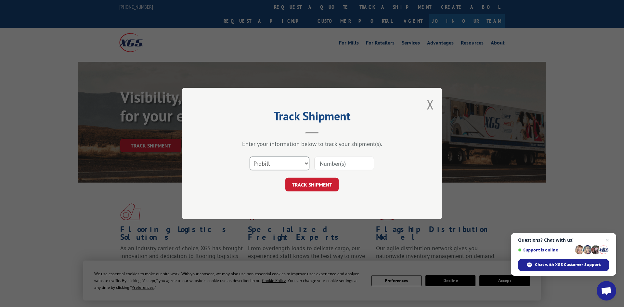  Describe the element at coordinates (564, 240) in the screenshot. I see `span: Questions? Chat with us!` at that location.